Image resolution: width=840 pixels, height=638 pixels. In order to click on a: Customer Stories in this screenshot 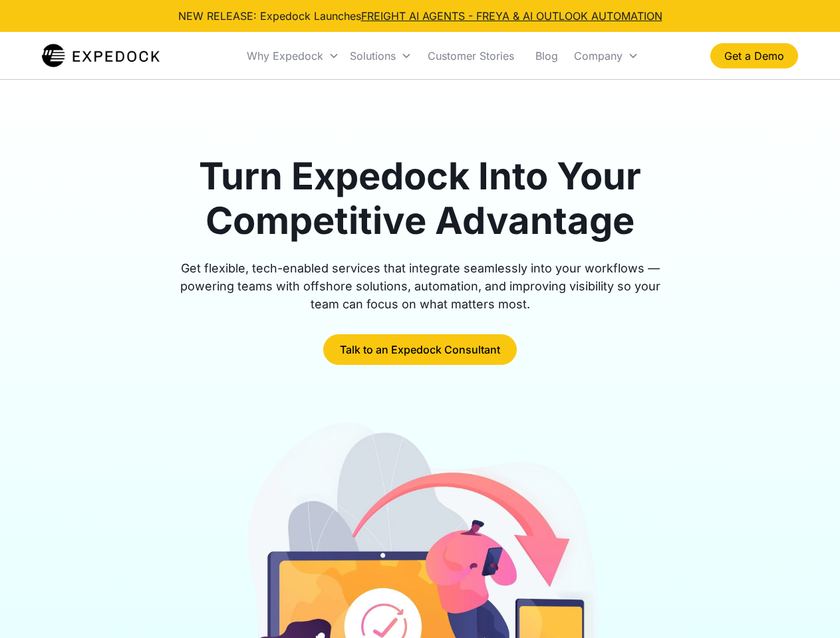, I will do `click(471, 56)`.